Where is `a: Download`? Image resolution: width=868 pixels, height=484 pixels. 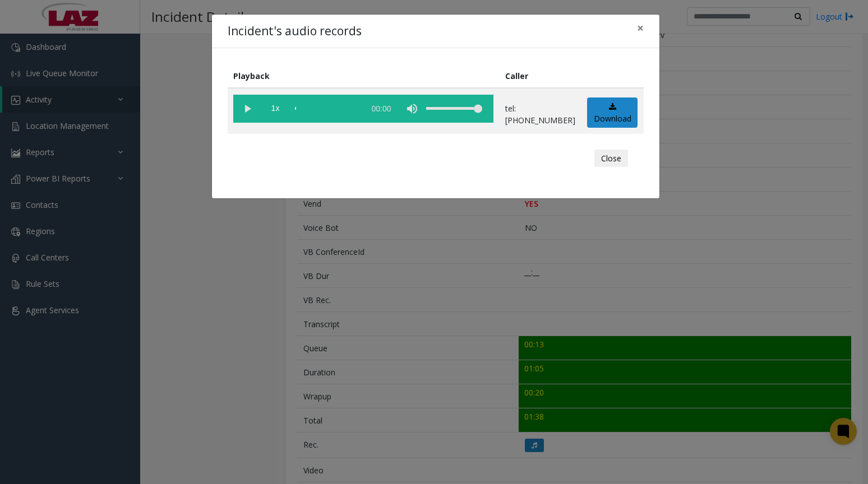 a: Download is located at coordinates (613, 112).